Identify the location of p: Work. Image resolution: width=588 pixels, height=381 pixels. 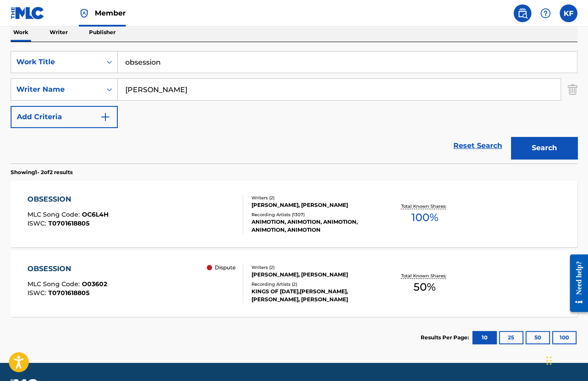
(21, 32).